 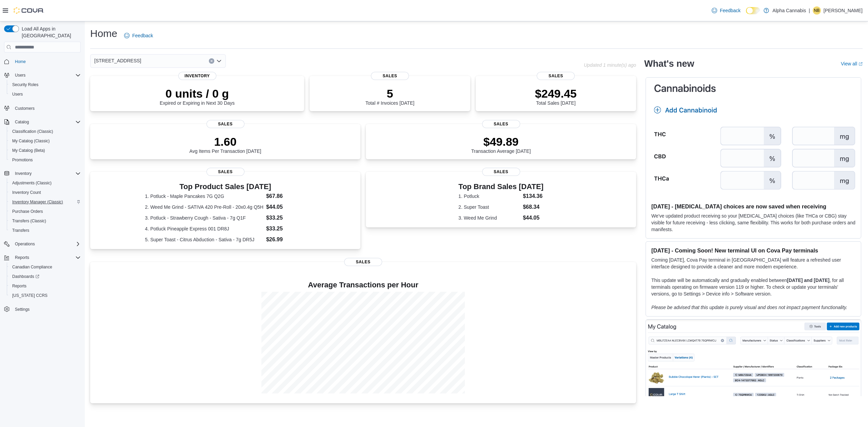 I want to click on span: Transfers, so click(x=45, y=231).